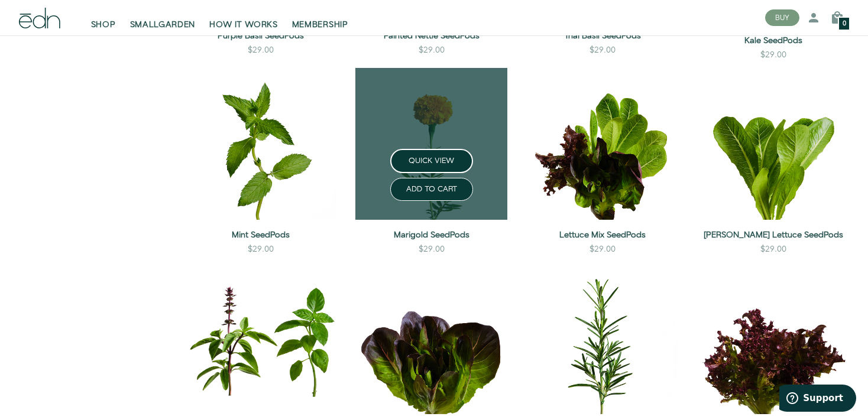 The image size is (868, 420). Describe the element at coordinates (845, 23) in the screenshot. I see `span: 0` at that location.